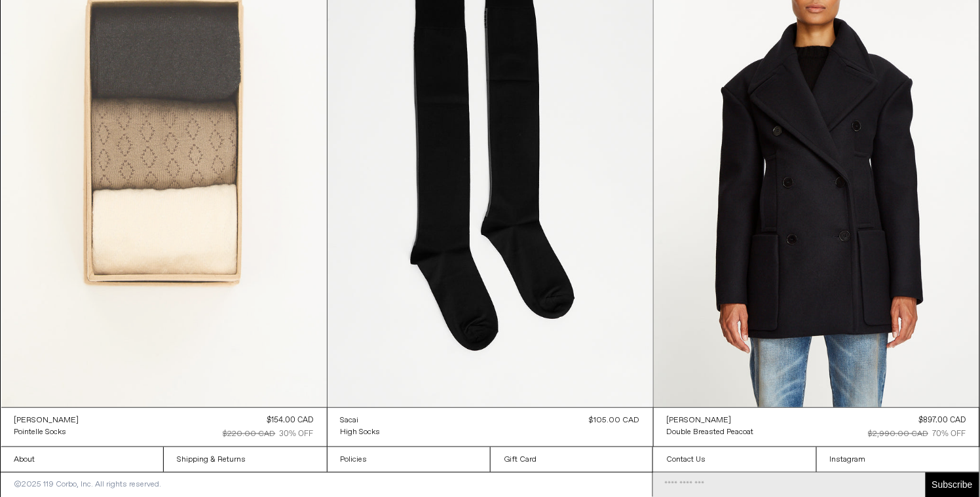  What do you see at coordinates (46, 432) in the screenshot?
I see `a: Pointelle Socks` at bounding box center [46, 432].